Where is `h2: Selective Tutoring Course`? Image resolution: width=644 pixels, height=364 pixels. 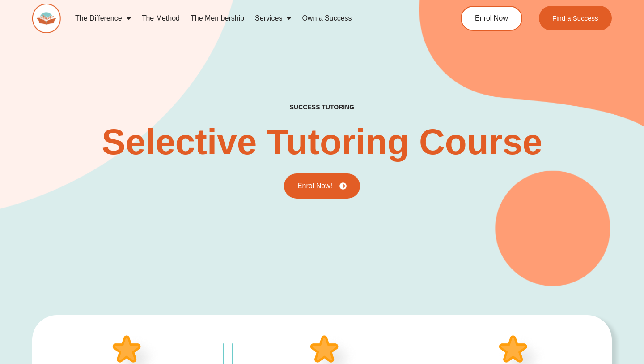 h2: Selective Tutoring Course is located at coordinates (322, 142).